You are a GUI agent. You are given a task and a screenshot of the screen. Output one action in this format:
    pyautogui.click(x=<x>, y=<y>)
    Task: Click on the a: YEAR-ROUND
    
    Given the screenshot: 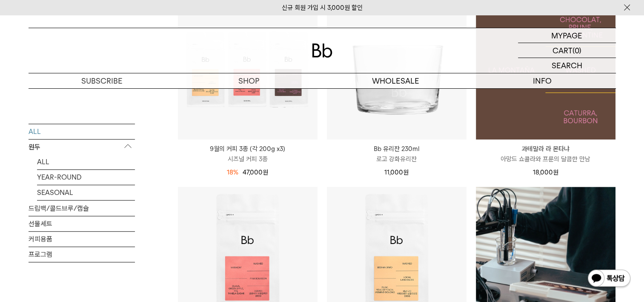 What is the action you would take?
    pyautogui.click(x=86, y=177)
    